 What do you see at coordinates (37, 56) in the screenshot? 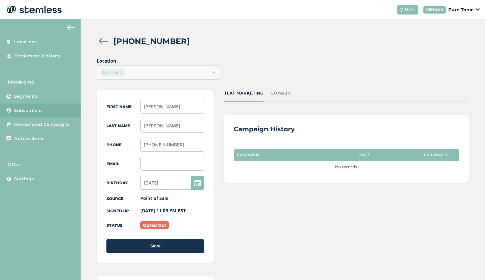
I see `span: Enrollment Options` at bounding box center [37, 56].